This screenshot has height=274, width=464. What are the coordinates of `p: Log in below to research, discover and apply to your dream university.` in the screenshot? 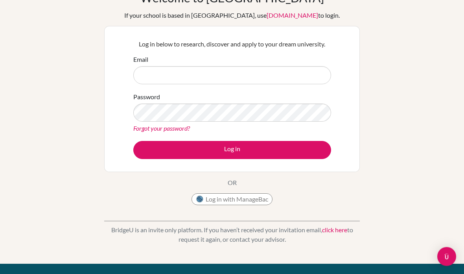 It's located at (232, 44).